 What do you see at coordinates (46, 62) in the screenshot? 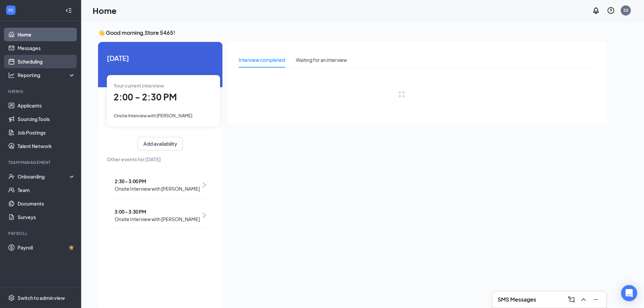
I see `a: Scheduling` at bounding box center [46, 62].